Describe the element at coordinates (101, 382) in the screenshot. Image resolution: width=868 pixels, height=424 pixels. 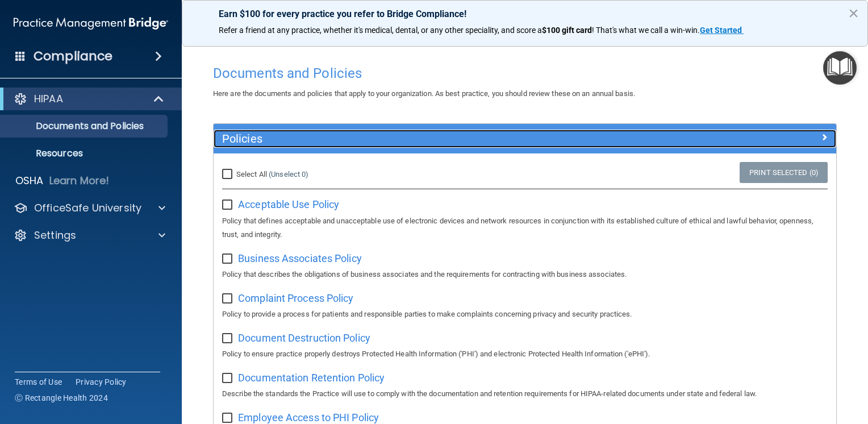
I see `a: Privacy Policy` at that location.